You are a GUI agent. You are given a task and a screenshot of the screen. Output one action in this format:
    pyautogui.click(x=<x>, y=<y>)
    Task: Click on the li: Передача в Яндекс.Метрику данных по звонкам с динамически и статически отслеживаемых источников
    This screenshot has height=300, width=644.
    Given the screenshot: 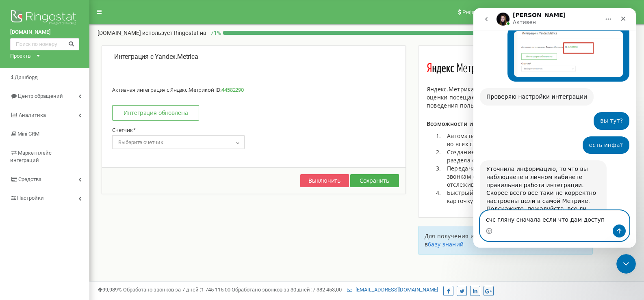 What is the action you would take?
    pyautogui.click(x=514, y=177)
    